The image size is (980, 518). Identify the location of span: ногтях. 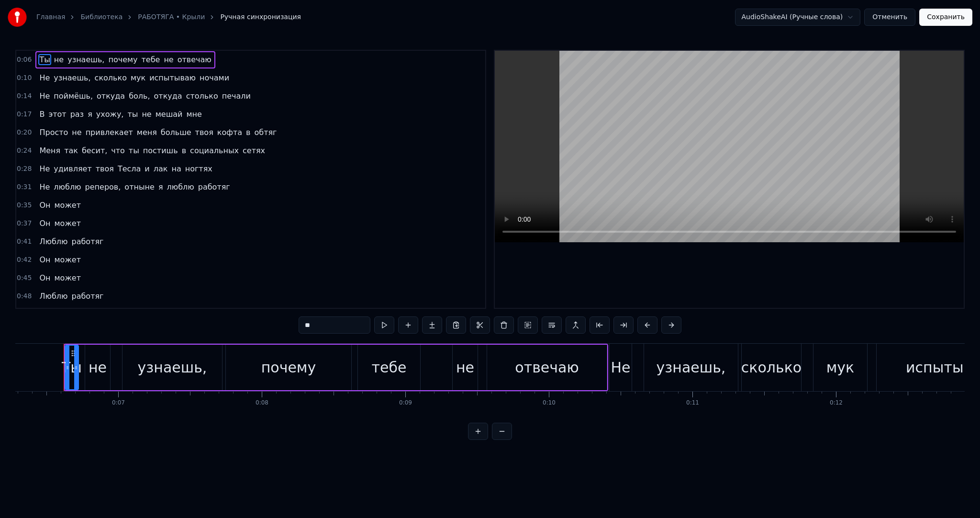
(199, 168).